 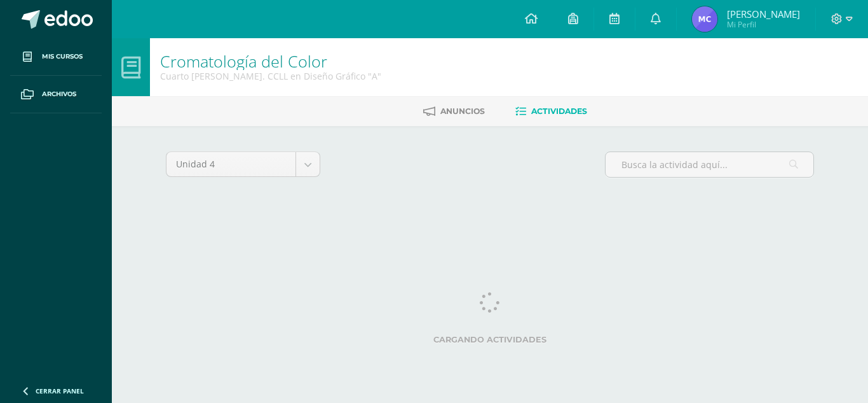 What do you see at coordinates (243, 164) in the screenshot?
I see `a: Unidad 4` at bounding box center [243, 164].